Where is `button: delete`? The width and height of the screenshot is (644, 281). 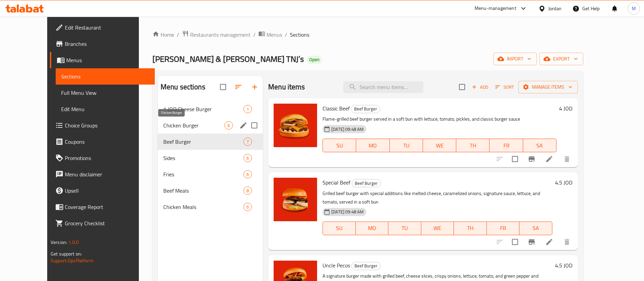
button: delete is located at coordinates (567, 242).